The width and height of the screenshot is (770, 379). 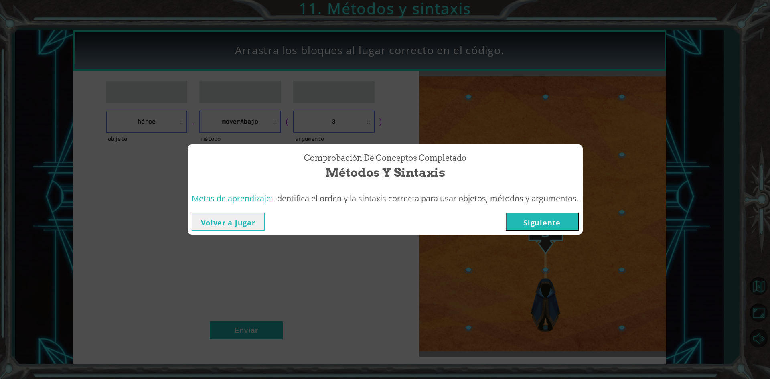 What do you see at coordinates (228, 221) in the screenshot?
I see `button: Volver a jugar` at bounding box center [228, 221].